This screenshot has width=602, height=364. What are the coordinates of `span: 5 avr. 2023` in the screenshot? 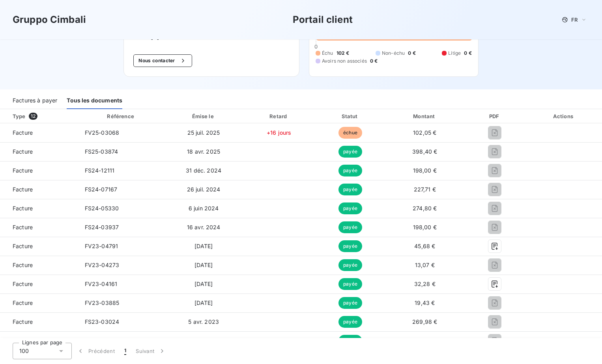 It's located at (203, 322).